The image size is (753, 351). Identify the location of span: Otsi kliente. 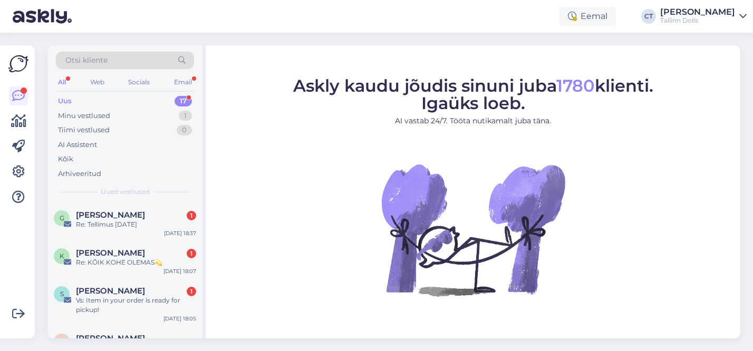
(86, 60).